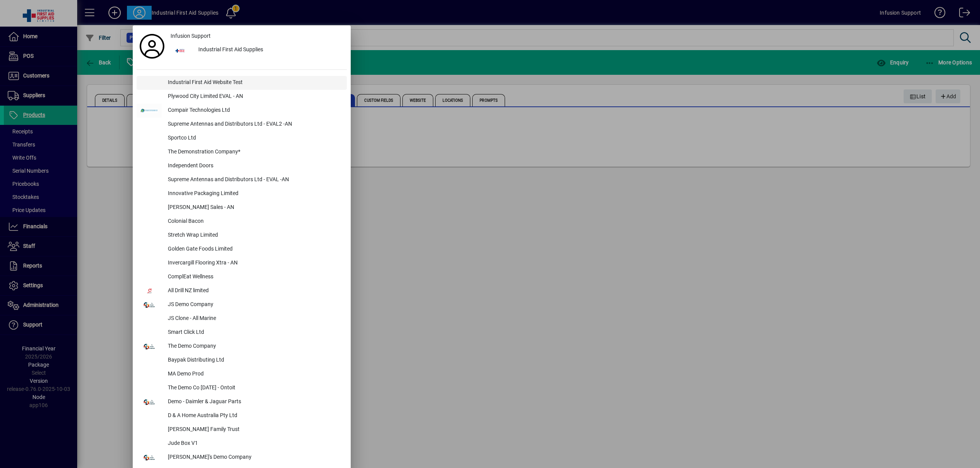 The image size is (980, 468). Describe the element at coordinates (254, 222) in the screenshot. I see `div: Colonial Bacon` at that location.